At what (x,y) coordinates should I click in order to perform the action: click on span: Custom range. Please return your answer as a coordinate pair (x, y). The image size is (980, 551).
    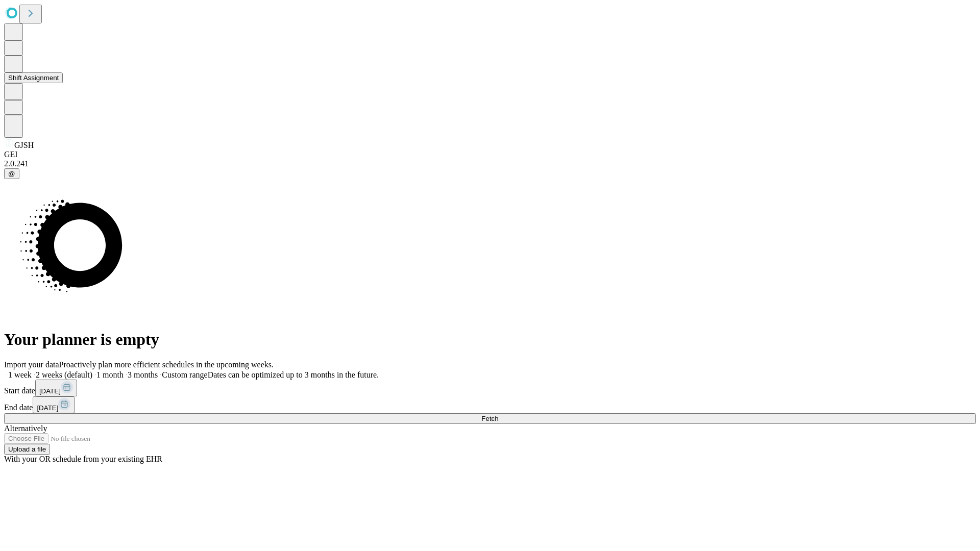
    Looking at the image, I should click on (184, 374).